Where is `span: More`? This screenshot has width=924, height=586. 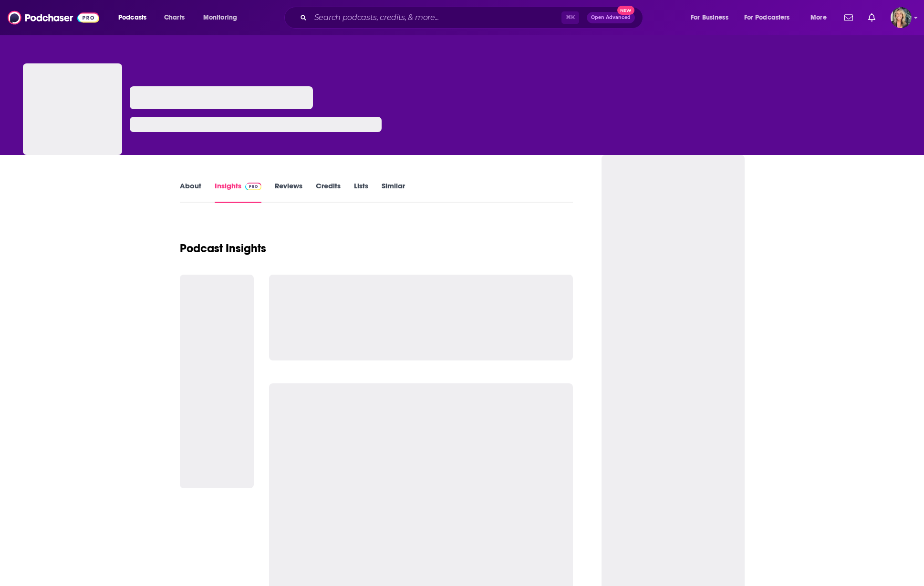
span: More is located at coordinates (819, 18).